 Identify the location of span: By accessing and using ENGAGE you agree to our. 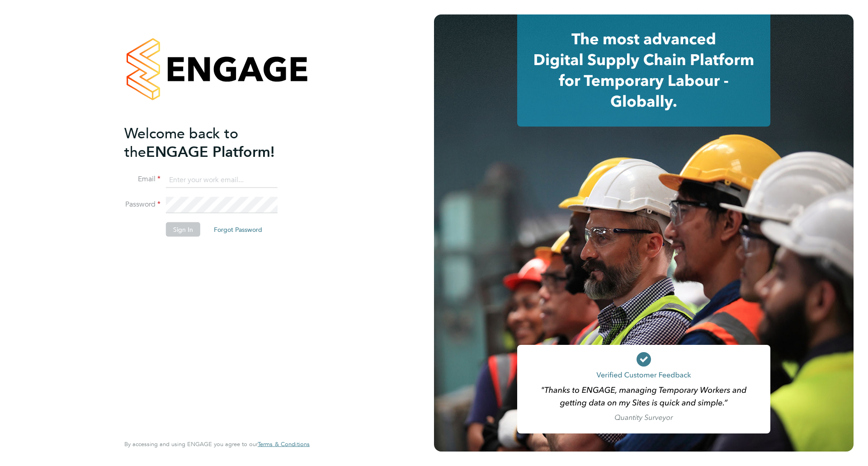
(217, 443).